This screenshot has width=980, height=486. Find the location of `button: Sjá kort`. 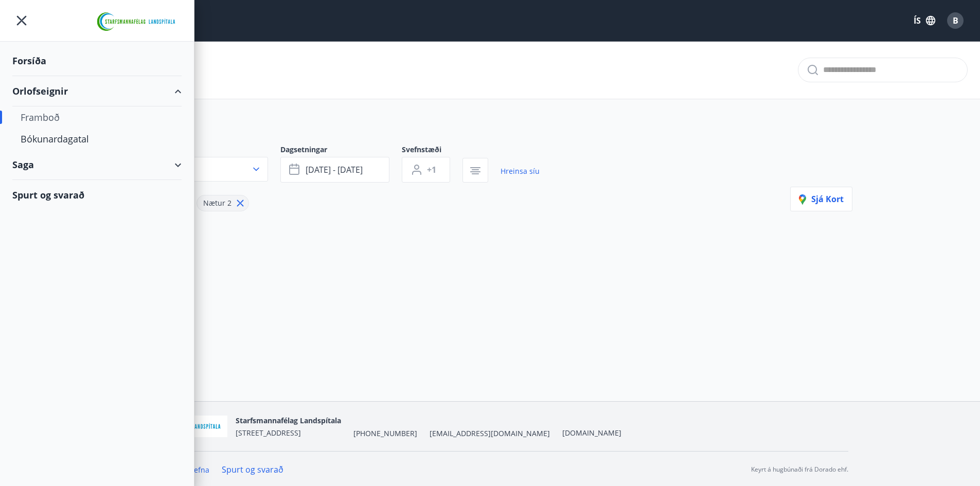

button: Sjá kort is located at coordinates (821, 199).